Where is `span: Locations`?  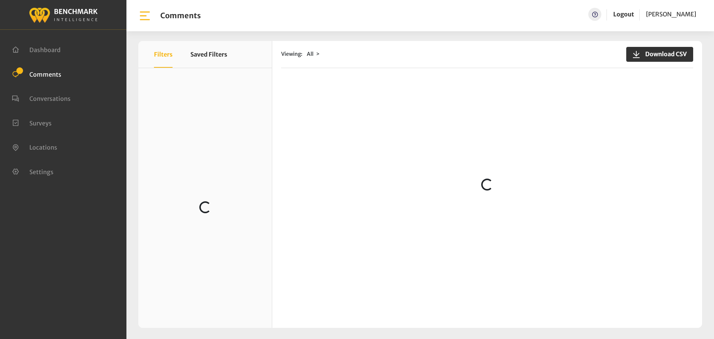
span: Locations is located at coordinates (43, 147).